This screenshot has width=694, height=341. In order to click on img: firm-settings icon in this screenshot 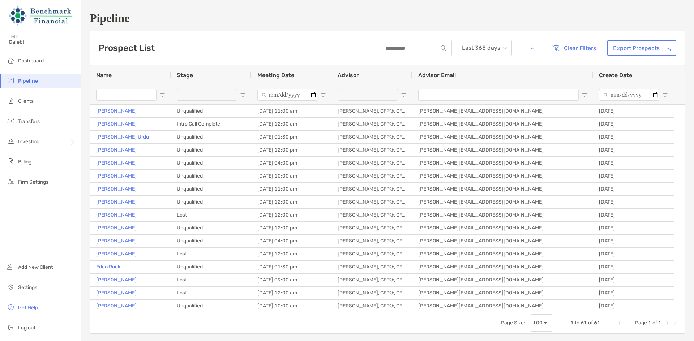, I will do `click(11, 182)`.